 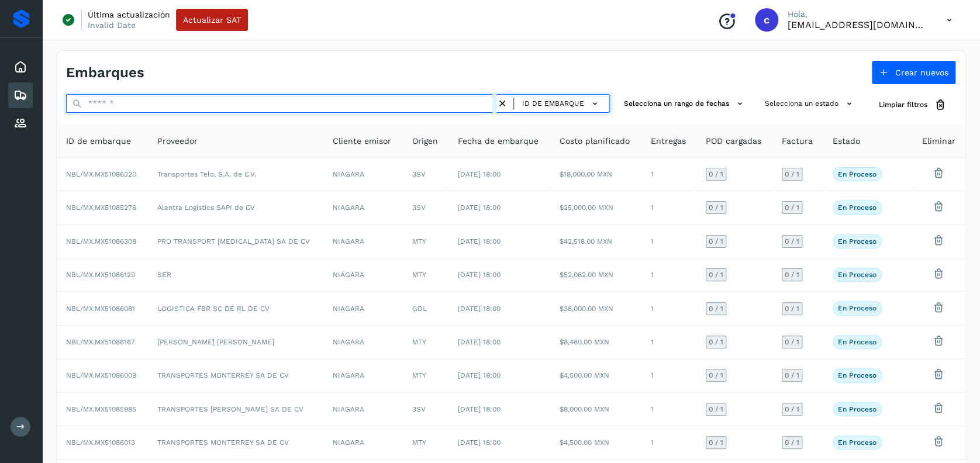 What do you see at coordinates (561, 103) in the screenshot?
I see `button: ID de embarque` at bounding box center [561, 103].